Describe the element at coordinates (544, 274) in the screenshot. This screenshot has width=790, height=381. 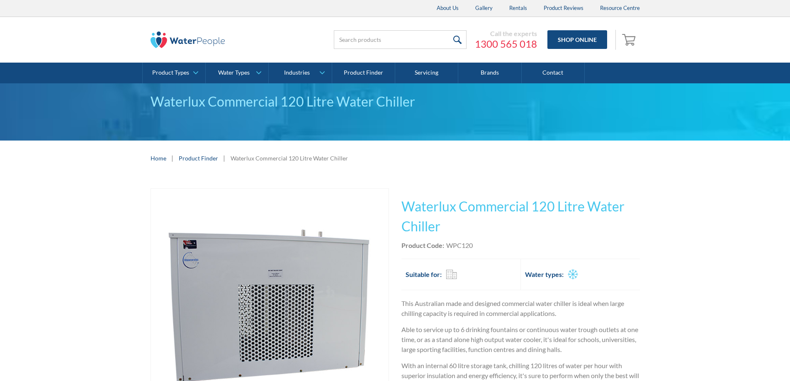
I see `h2: Water types:` at that location.